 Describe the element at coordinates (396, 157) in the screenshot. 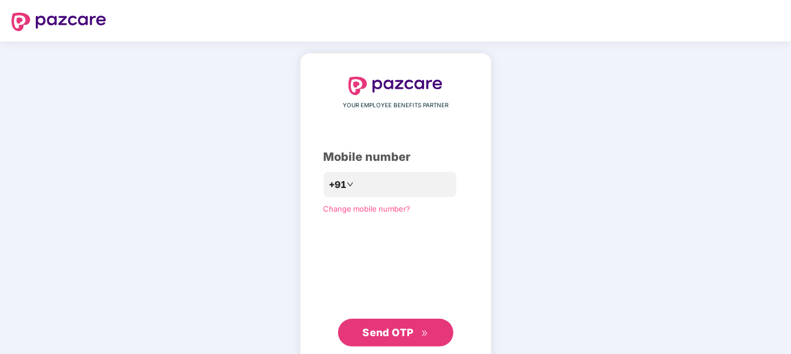

I see `div: Mobile number` at that location.